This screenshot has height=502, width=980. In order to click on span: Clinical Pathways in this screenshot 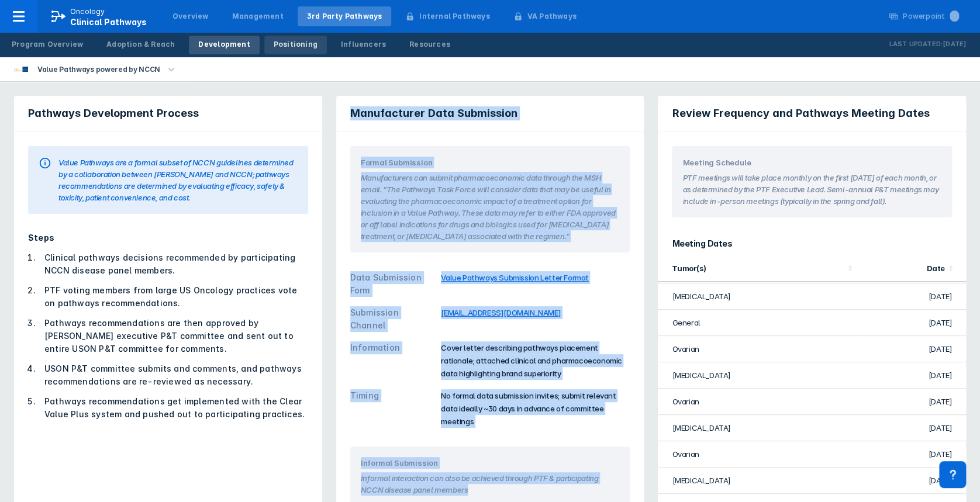, I will do `click(108, 21)`.